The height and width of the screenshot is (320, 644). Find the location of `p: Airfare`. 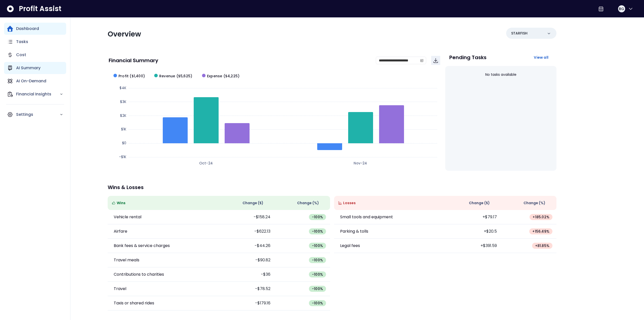

p: Airfare is located at coordinates (121, 231).